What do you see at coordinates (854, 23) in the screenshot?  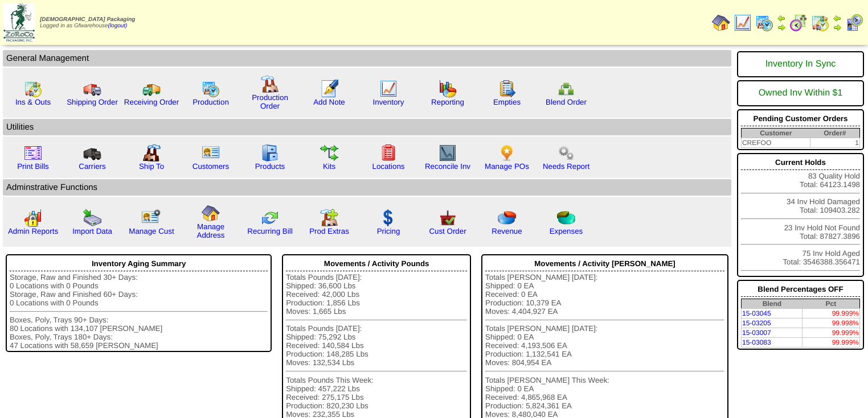 I see `img: calendarcustomer.gif` at bounding box center [854, 23].